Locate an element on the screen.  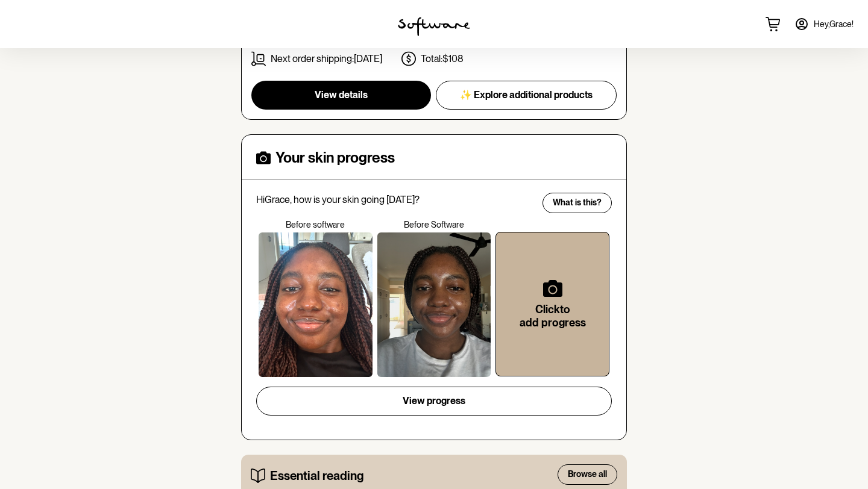
p: Before Software is located at coordinates (434, 225).